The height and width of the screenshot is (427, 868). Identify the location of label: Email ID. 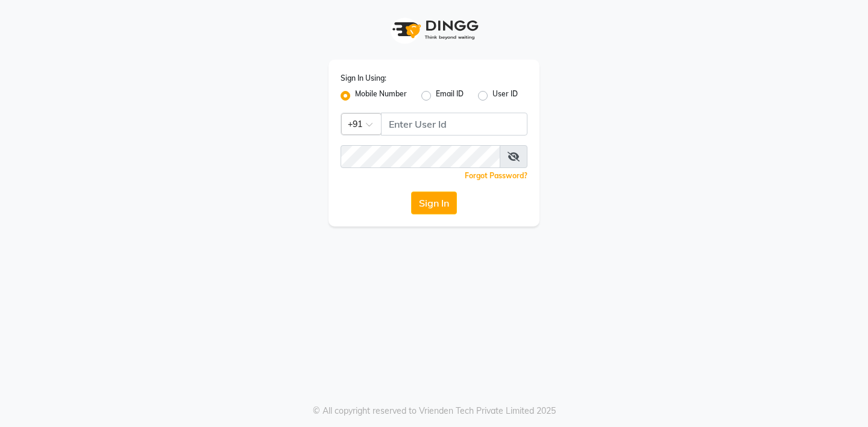
(450, 96).